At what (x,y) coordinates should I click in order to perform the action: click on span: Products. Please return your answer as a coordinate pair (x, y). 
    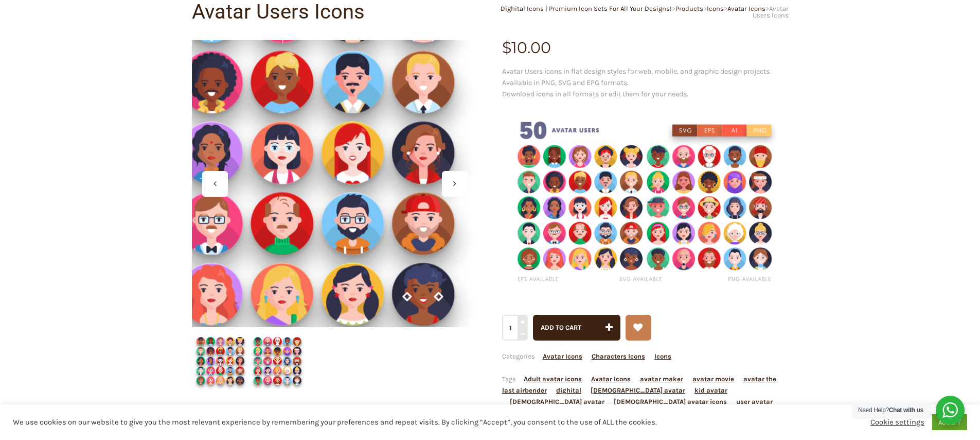
    Looking at the image, I should click on (690, 9).